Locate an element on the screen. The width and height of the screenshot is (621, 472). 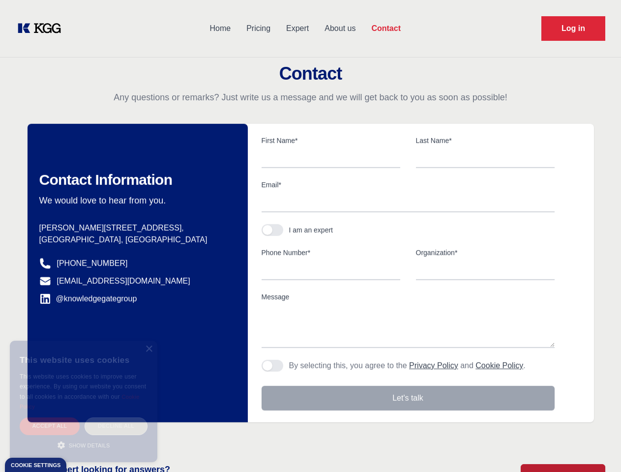
a: Pricing is located at coordinates (258, 29).